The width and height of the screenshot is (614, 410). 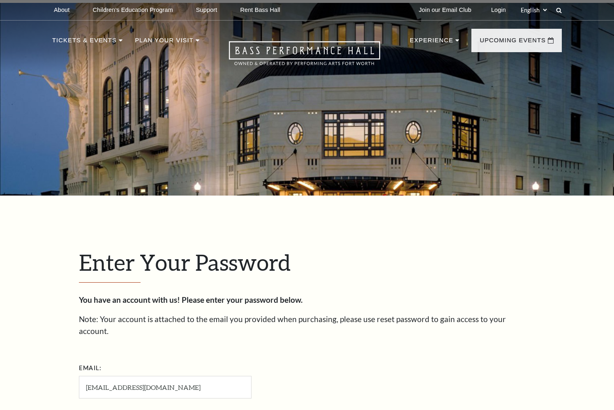 What do you see at coordinates (207, 10) in the screenshot?
I see `p: Support` at bounding box center [207, 10].